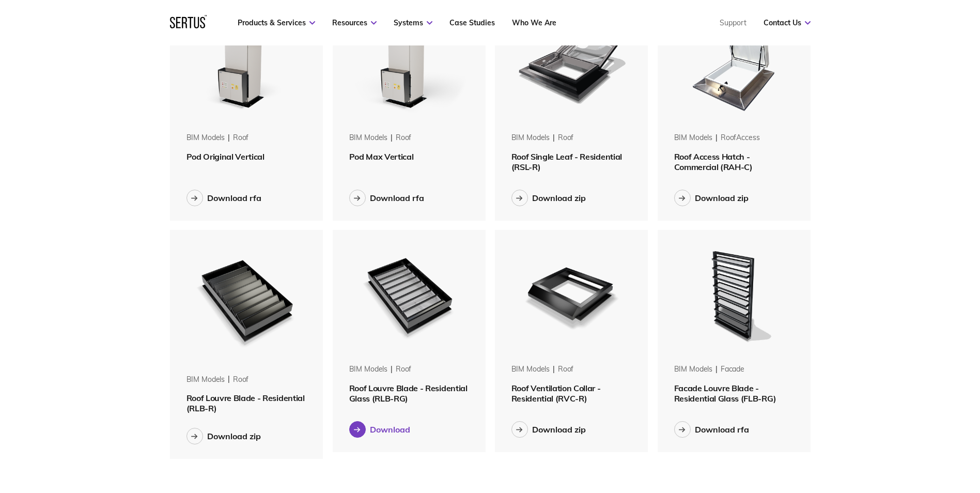 This screenshot has height=493, width=980. Describe the element at coordinates (567, 162) in the screenshot. I see `span: Roof Single Leaf - Residential (RSL-R)` at that location.